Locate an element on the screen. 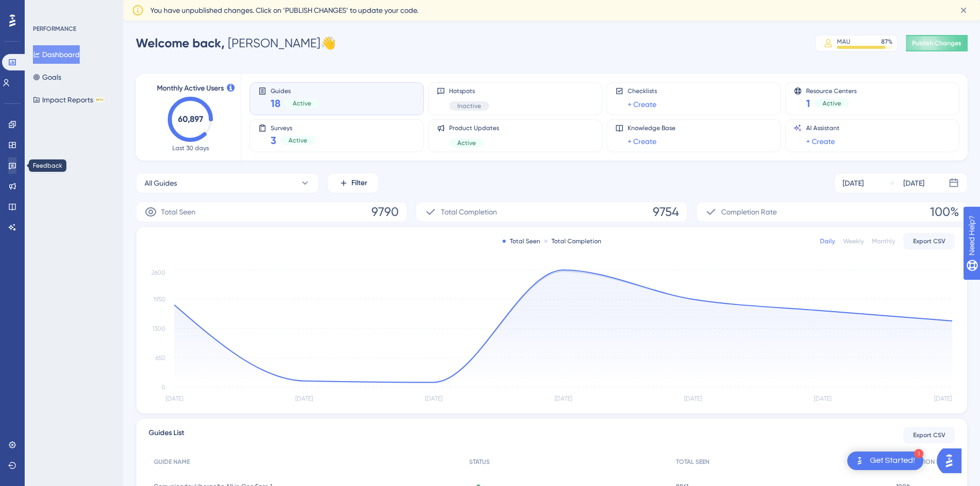 Image resolution: width=980 pixels, height=486 pixels. button: Goals is located at coordinates (47, 77).